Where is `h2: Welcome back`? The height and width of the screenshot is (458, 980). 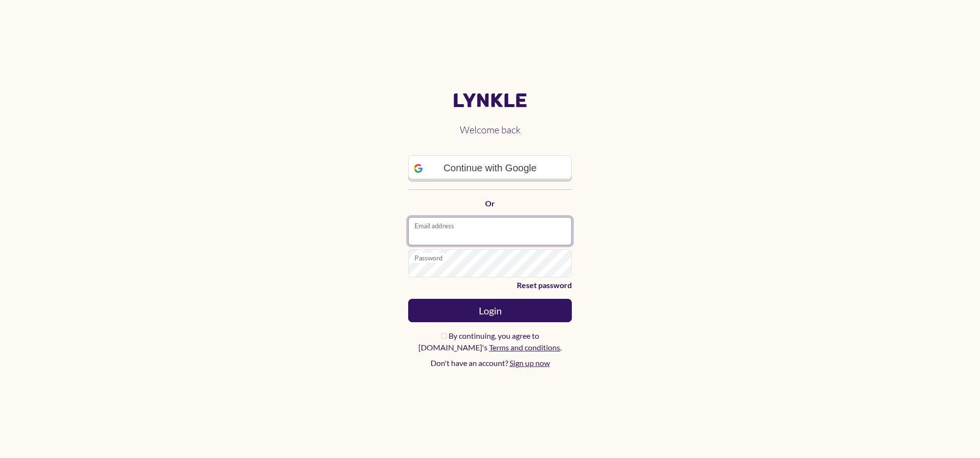 h2: Welcome back is located at coordinates (490, 130).